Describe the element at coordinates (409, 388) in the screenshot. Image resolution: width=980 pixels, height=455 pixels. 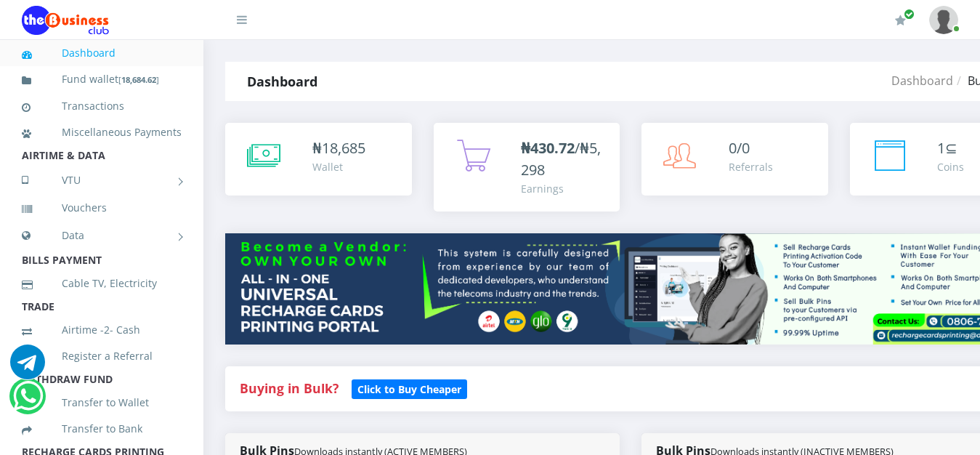
I see `a: Click to Buy Cheaper` at that location.